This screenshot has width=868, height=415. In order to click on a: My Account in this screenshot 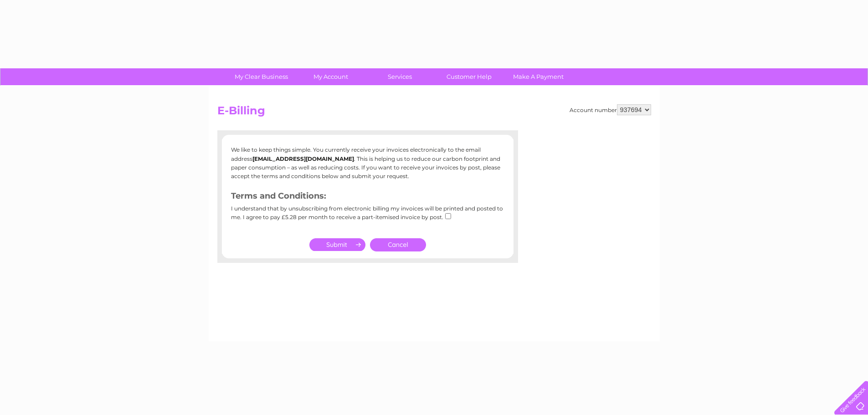, I will do `click(330, 77)`.